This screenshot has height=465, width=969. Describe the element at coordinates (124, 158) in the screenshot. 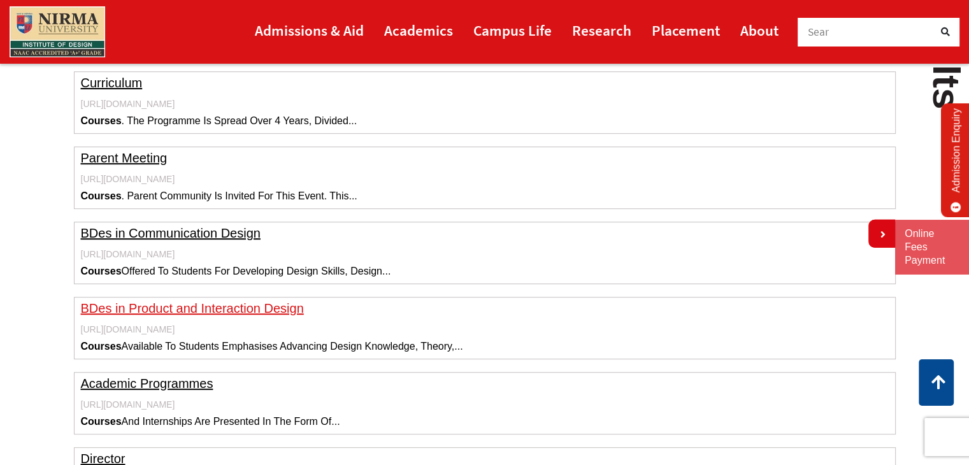

I see `a: Parent Meeting` at that location.